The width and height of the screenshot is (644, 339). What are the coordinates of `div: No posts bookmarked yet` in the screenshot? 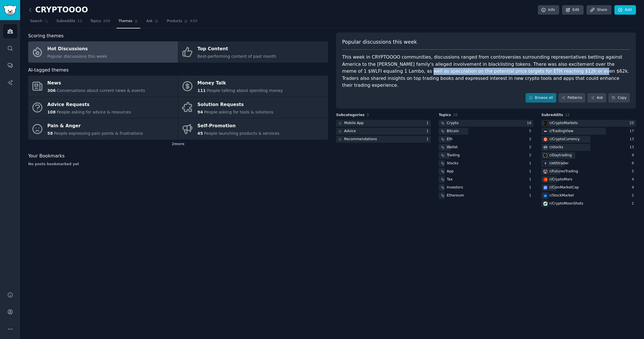 It's located at (178, 165).